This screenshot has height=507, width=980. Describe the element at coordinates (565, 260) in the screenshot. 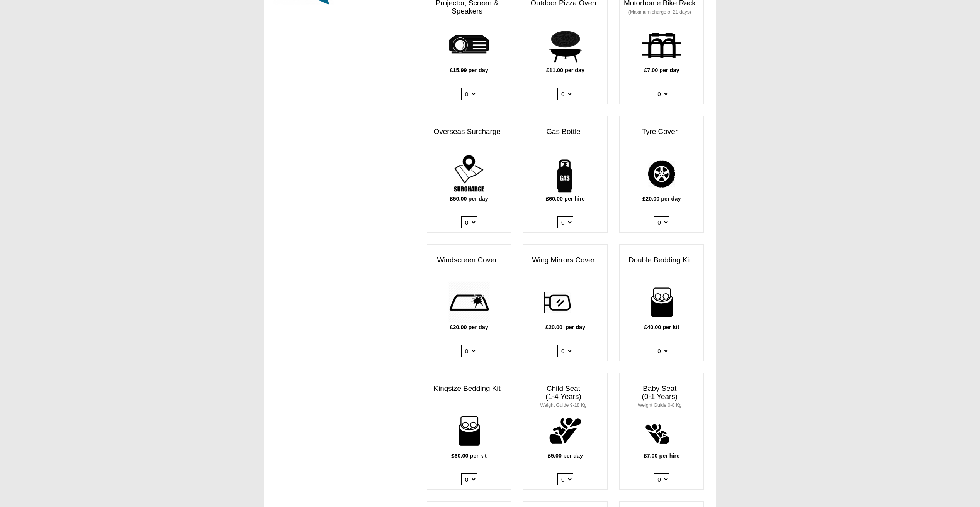

I see `h3: Wing Mirrors Cover` at that location.